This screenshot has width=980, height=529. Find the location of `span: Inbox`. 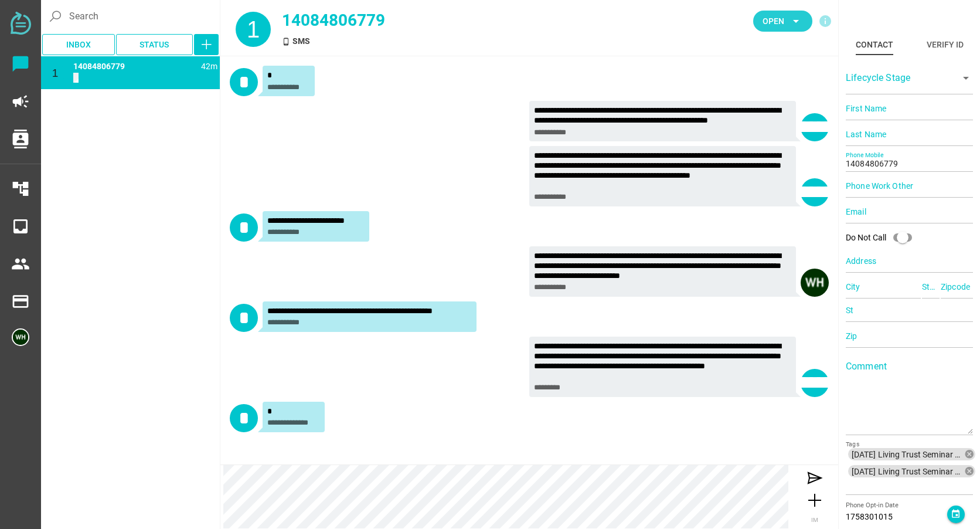

span: Inbox is located at coordinates (78, 45).